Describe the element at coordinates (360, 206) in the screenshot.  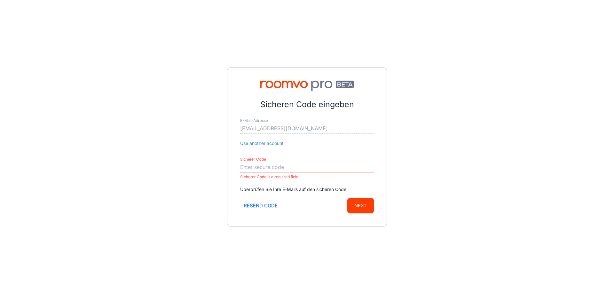
I see `button: Next` at that location.